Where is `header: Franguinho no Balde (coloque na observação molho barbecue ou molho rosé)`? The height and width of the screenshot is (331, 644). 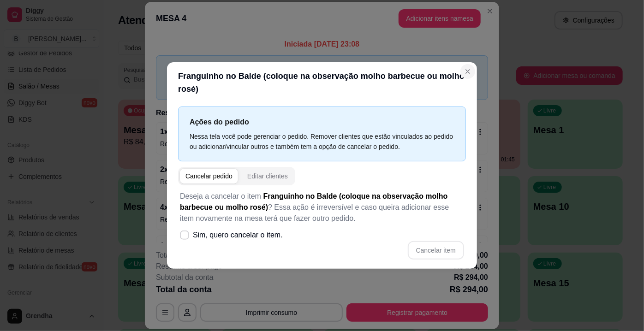 header: Franguinho no Balde (coloque na observação molho barbecue ou molho rosé) is located at coordinates (322, 82).